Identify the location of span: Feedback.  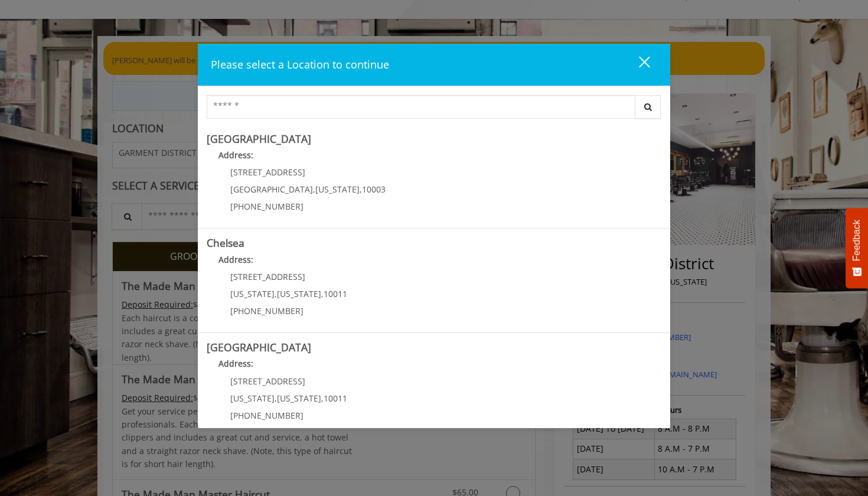
(857, 240).